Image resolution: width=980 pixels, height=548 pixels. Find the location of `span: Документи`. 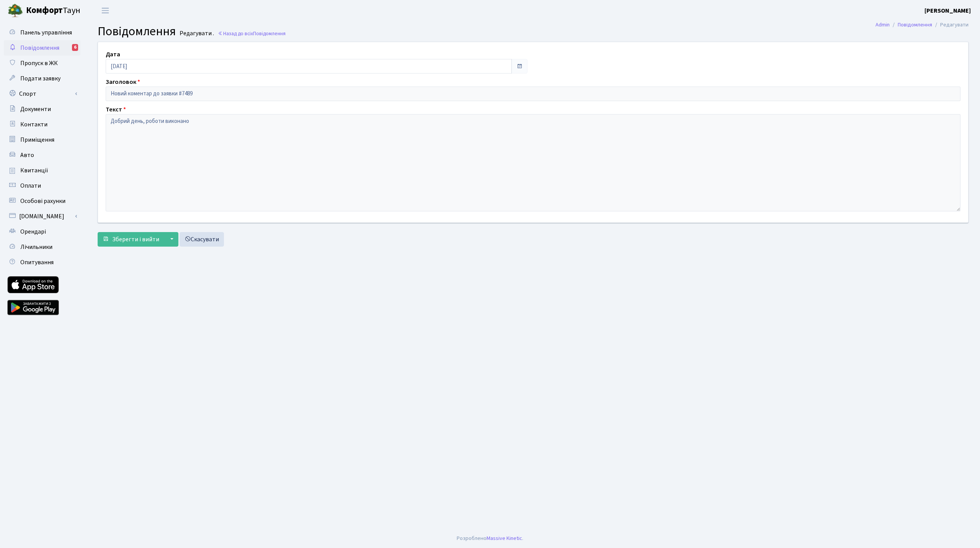

span: Документи is located at coordinates (35, 109).